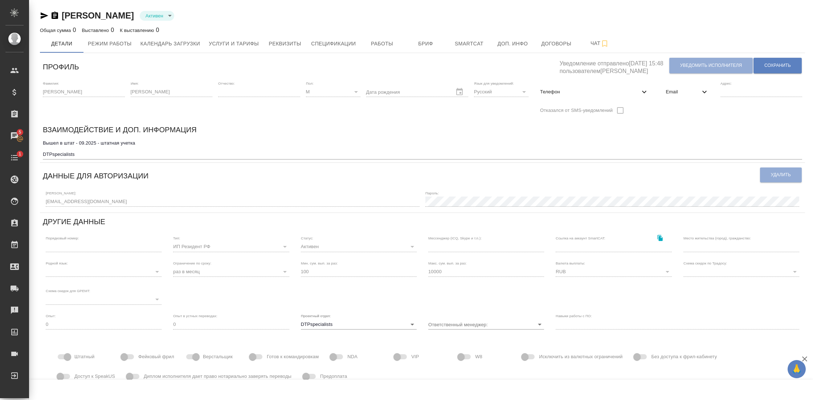  What do you see at coordinates (333, 92) in the screenshot?
I see `div: М` at bounding box center [333, 92].